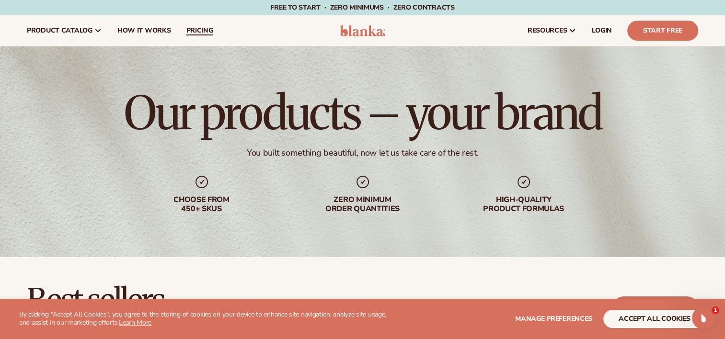 This screenshot has width=725, height=339. Describe the element at coordinates (602, 31) in the screenshot. I see `span: LOGIN` at that location.